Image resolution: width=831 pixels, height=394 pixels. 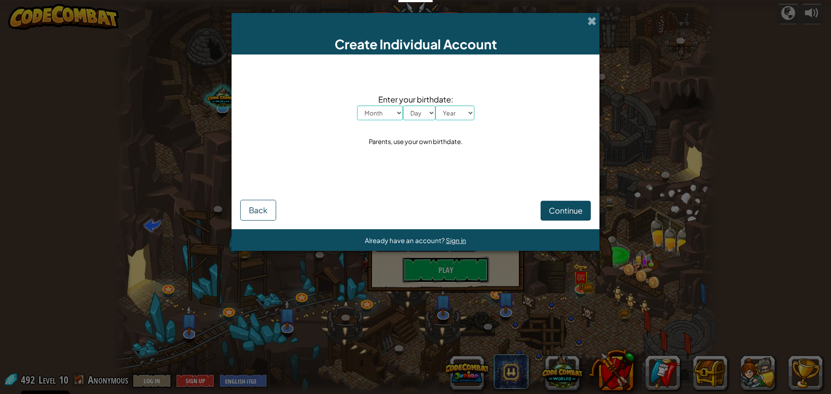 I want to click on a: Sign in, so click(x=456, y=240).